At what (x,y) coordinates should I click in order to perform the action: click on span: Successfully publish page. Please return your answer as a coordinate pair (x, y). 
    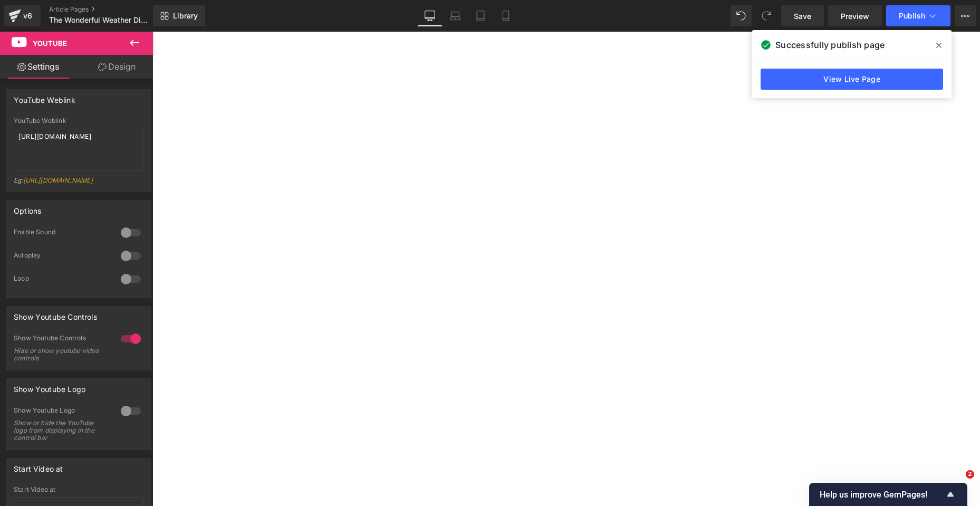
    Looking at the image, I should click on (829, 45).